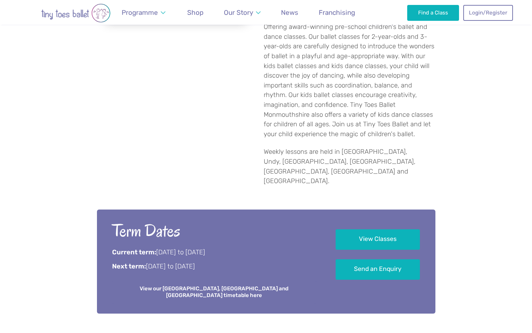  Describe the element at coordinates (76, 13) in the screenshot. I see `img: tiny toes ballet` at that location.